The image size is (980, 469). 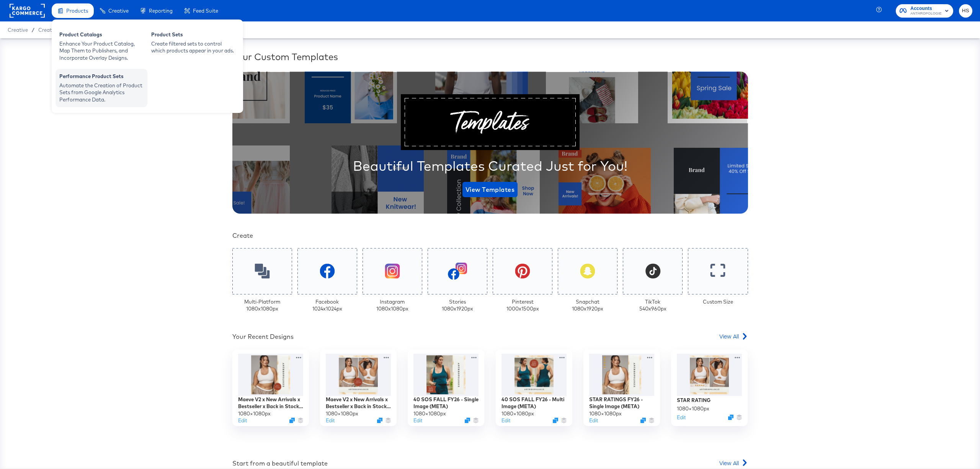 What do you see at coordinates (587, 305) in the screenshot?
I see `div: Snapchat 1080 x 1920 px` at bounding box center [587, 305].